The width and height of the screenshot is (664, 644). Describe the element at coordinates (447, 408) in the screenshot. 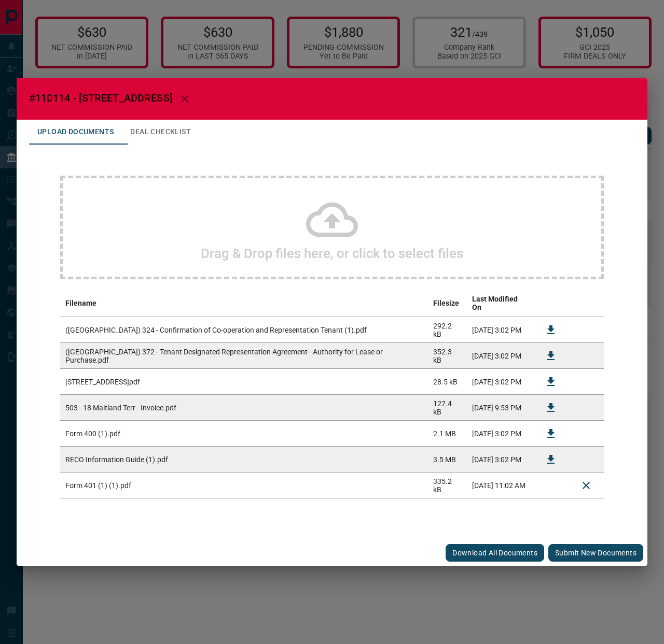

I see `td: 127.4 kB` at that location.